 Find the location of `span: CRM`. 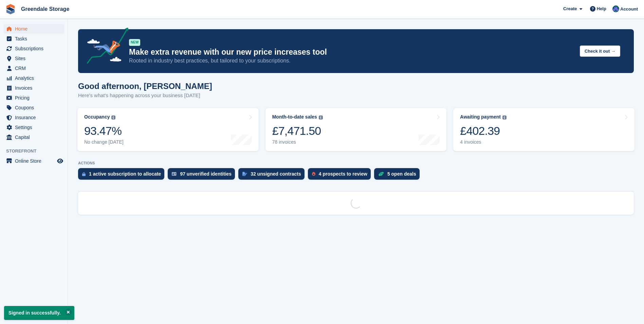

span: CRM is located at coordinates (35, 68).